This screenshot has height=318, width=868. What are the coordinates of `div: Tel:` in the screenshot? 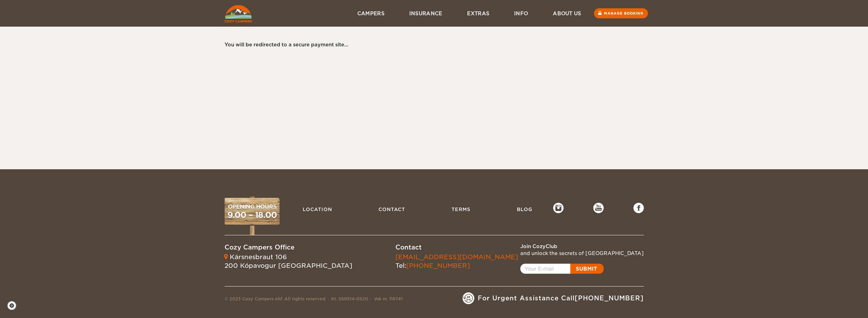 It's located at (457, 261).